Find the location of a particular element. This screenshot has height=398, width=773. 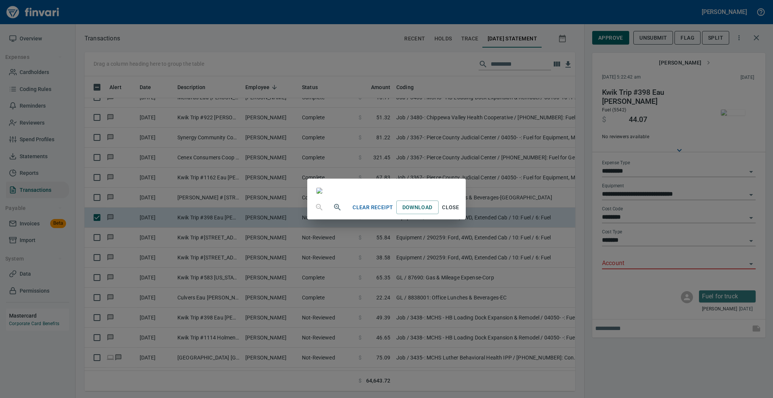

span: Download is located at coordinates (417, 207).